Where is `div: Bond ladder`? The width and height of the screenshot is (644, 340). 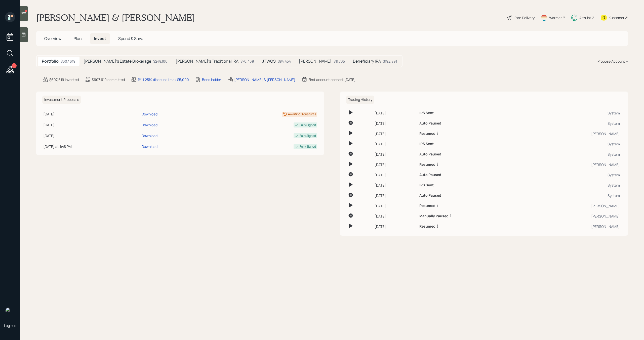 div: Bond ladder is located at coordinates (212, 80).